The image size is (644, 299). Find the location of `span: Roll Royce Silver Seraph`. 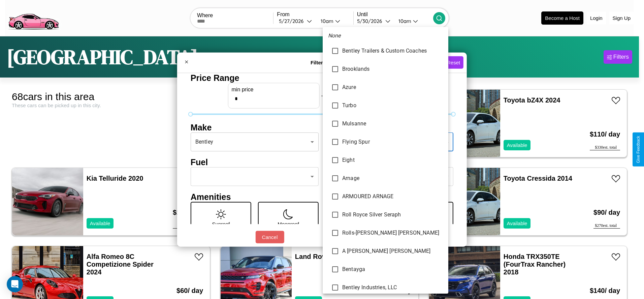

span: Roll Royce Silver Seraph is located at coordinates (392, 215).